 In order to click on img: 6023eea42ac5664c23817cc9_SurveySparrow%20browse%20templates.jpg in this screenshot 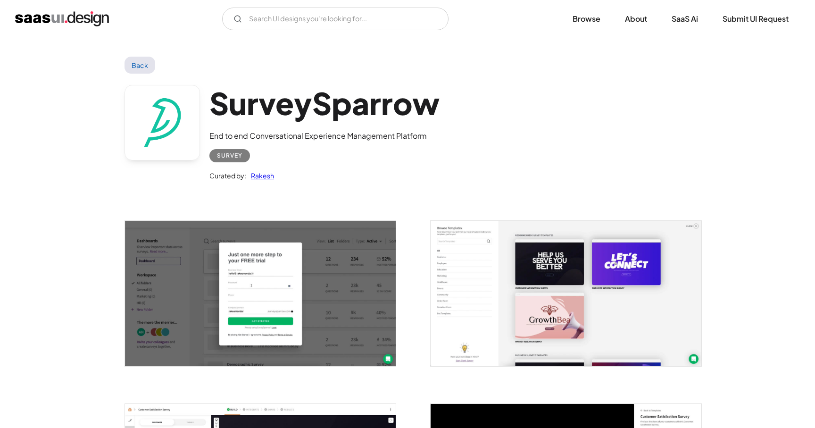, I will do `click(566, 293)`.